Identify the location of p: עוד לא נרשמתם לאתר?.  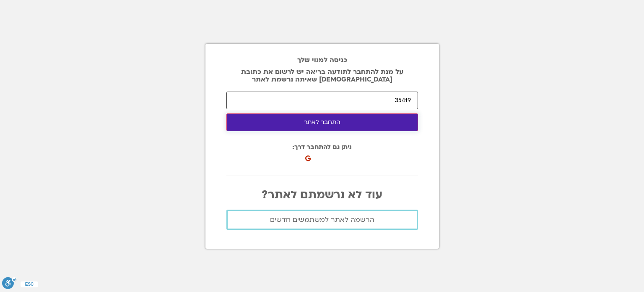
(322, 195).